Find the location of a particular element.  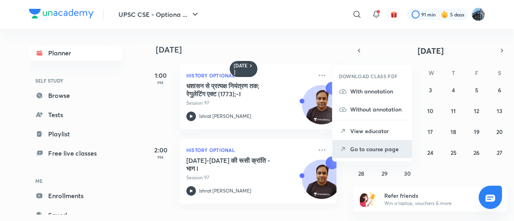

button: September 10, 2025 is located at coordinates (431, 111).